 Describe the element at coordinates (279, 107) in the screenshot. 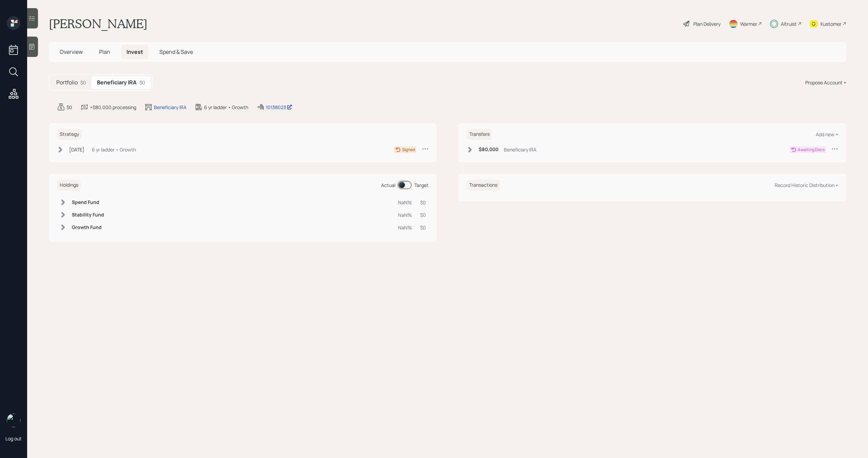

I see `div: 10138023` at that location.